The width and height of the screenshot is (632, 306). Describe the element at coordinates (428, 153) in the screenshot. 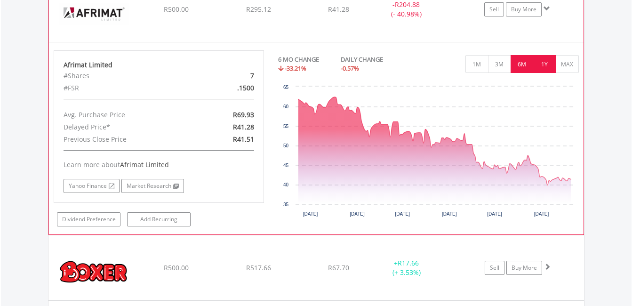

I see `svg: Interactive chart` at that location.